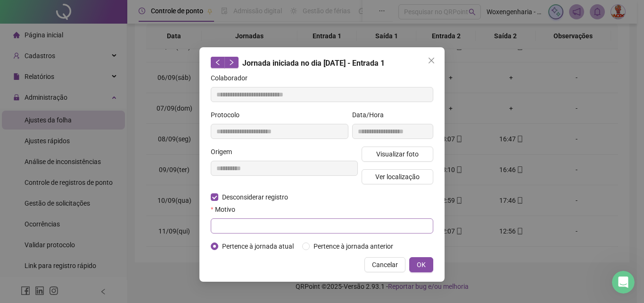 The image size is (644, 303). I want to click on button: Ver localização, so click(398, 177).